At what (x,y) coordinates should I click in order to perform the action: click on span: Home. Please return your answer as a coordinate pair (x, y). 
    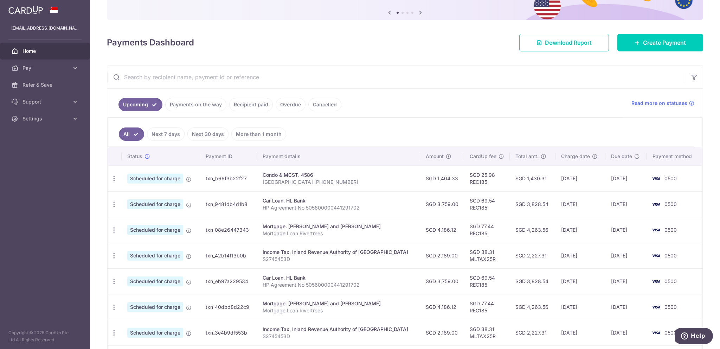
    Looking at the image, I should click on (46, 51).